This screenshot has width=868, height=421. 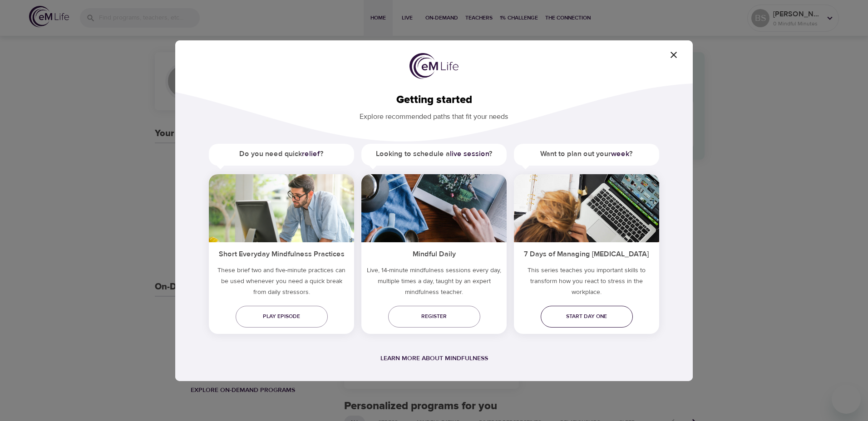 I want to click on span: Learn more about mindfulness, so click(x=434, y=358).